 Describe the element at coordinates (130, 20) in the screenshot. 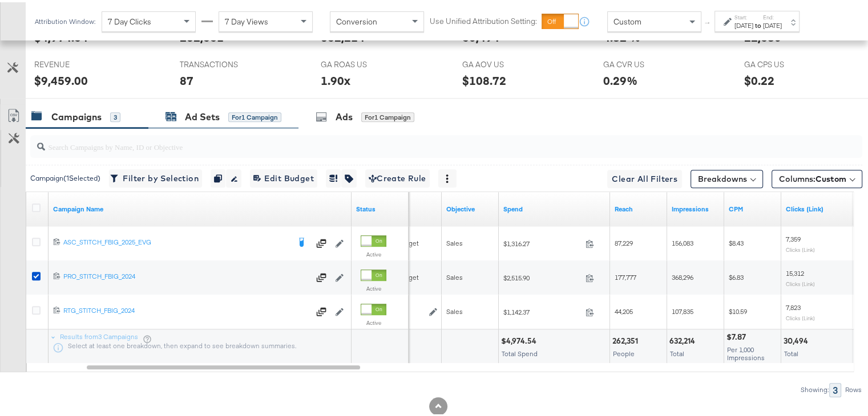

I see `span: 7 Day Clicks` at that location.